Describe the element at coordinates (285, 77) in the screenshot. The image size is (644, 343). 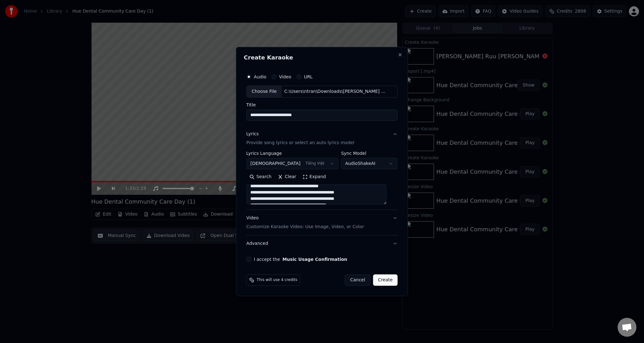
I see `label: Video` at that location.